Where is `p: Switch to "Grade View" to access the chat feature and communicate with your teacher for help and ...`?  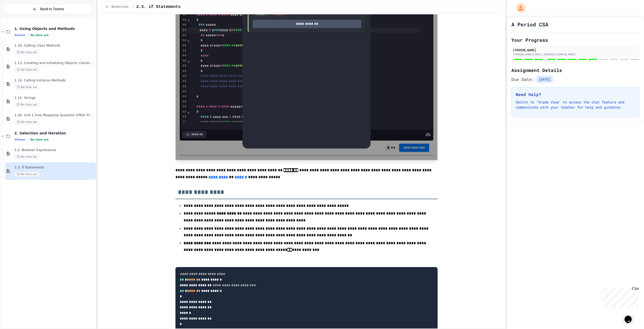 p: Switch to "Grade View" to access the chat feature and communicate with your teacher for help and ... is located at coordinates (575, 105).